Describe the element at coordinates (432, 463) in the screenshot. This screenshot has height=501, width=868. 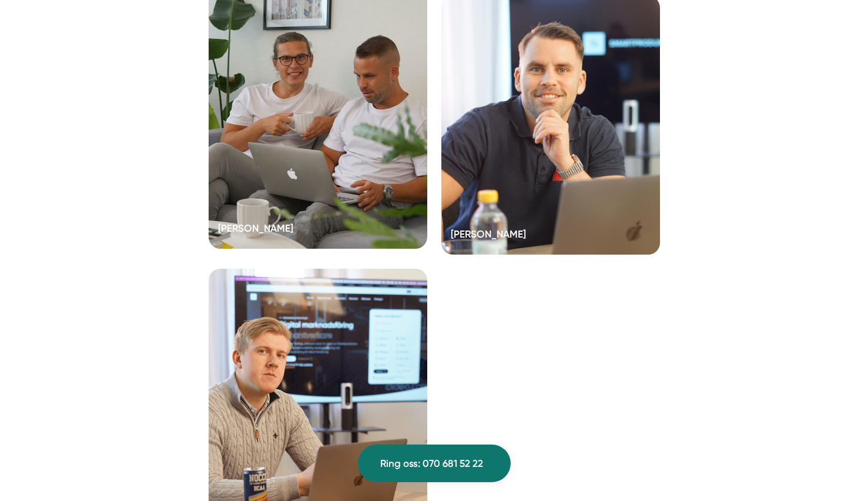
I see `span: Ring oss: 070 681 52 22` at that location.